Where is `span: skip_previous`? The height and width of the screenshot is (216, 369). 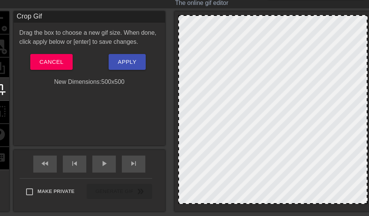 span: skip_previous is located at coordinates (75, 164).